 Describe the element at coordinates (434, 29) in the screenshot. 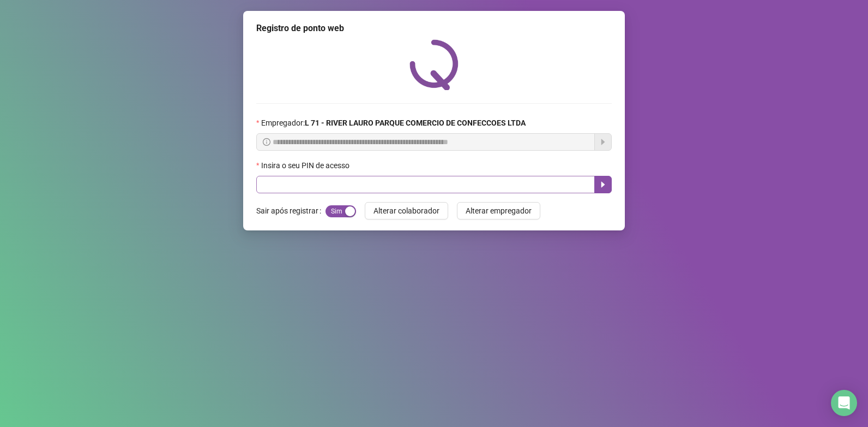

I see `div: Registro de ponto web` at that location.